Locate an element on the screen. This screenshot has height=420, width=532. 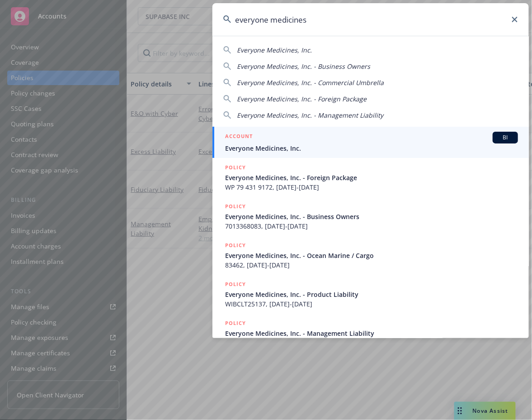
span: BI is located at coordinates (506, 138).